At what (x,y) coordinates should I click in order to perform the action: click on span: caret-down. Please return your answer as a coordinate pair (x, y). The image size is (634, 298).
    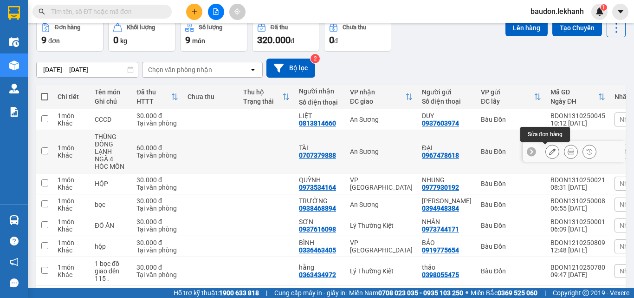
    Looking at the image, I should click on (621, 12).